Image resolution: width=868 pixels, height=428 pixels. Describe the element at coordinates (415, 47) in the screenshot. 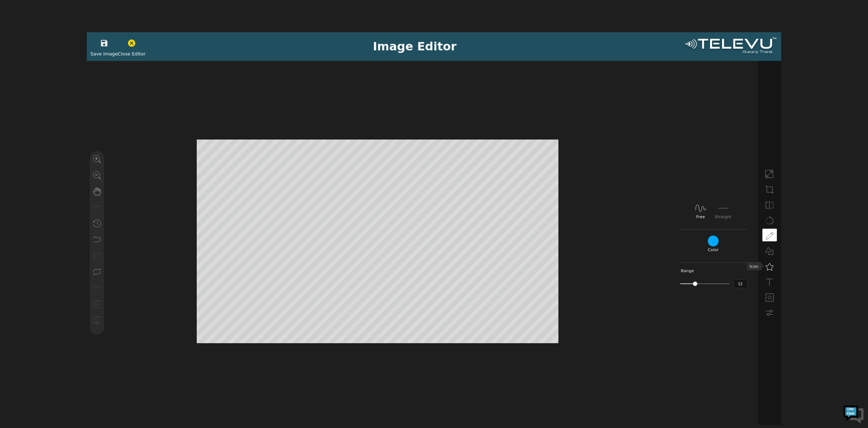

I see `div: Image Editor` at that location.